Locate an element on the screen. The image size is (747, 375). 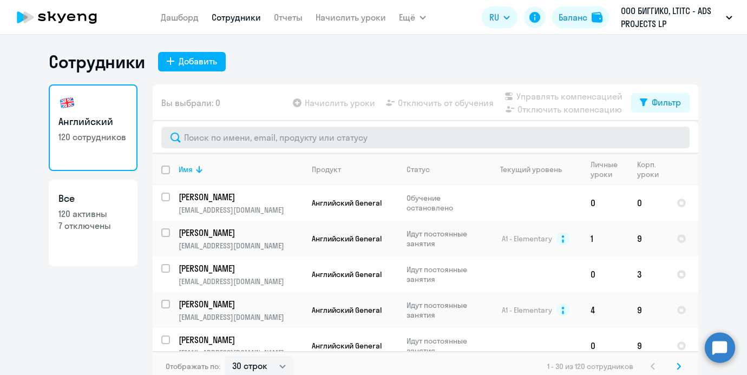
p: ООО БИГГИКО, LTITC - ADS PROJECTS LP is located at coordinates (671, 17).